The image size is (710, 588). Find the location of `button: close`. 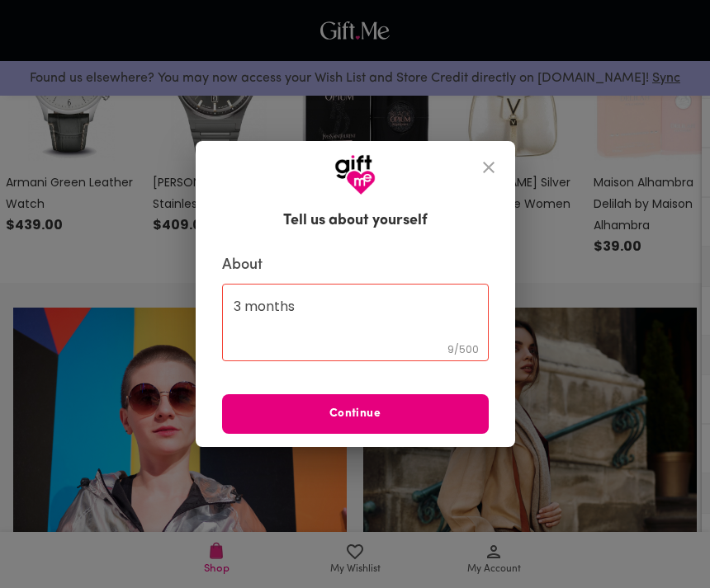

button: close is located at coordinates (489, 167).